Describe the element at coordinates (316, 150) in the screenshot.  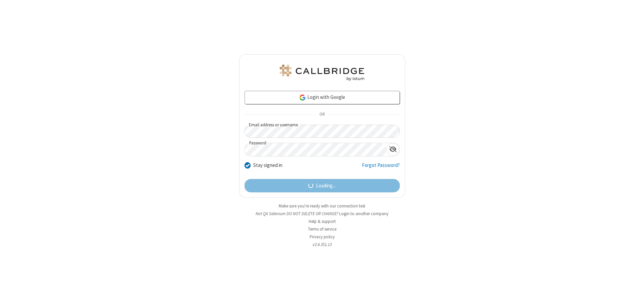
I see `input: Password` at that location.